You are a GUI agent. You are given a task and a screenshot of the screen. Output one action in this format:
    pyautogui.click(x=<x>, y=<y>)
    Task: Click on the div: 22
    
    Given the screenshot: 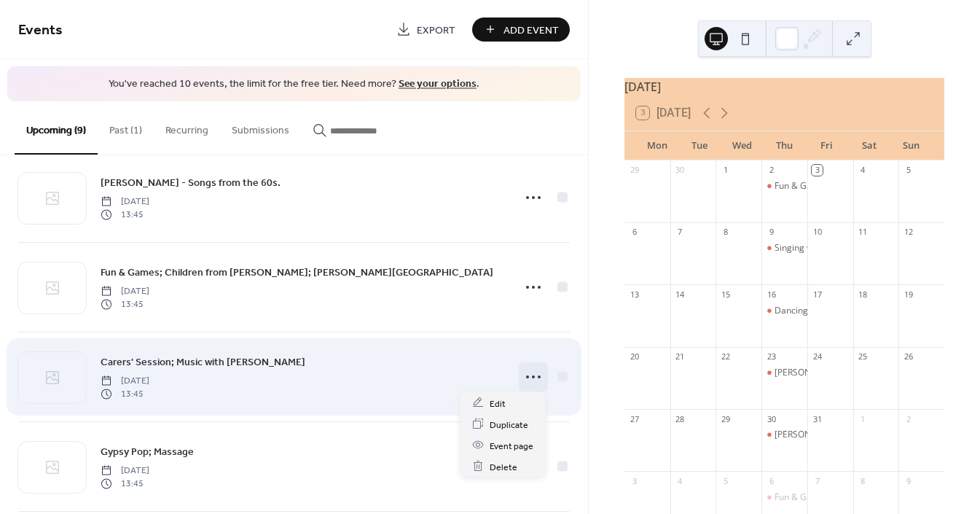 What is the action you would take?
    pyautogui.click(x=725, y=357)
    